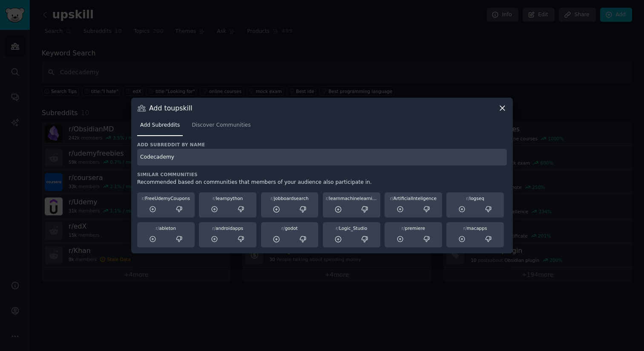 The width and height of the screenshot is (644, 351). Describe the element at coordinates (322, 182) in the screenshot. I see `div: Recommended based on communities that members of your audience also participate in.` at that location.